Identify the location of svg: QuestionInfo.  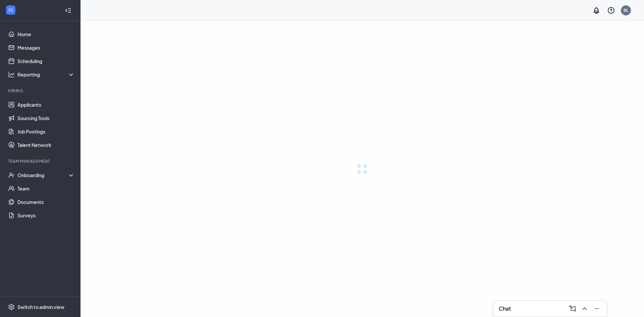
(611, 11).